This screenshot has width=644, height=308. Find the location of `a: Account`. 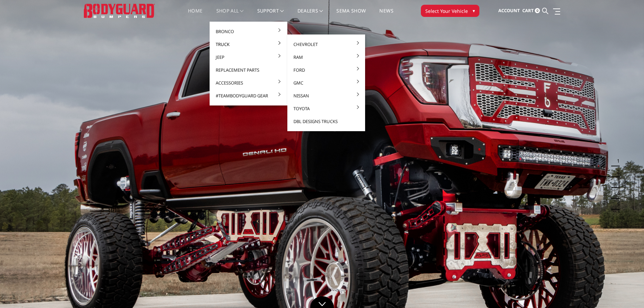

a: Account is located at coordinates (509, 11).